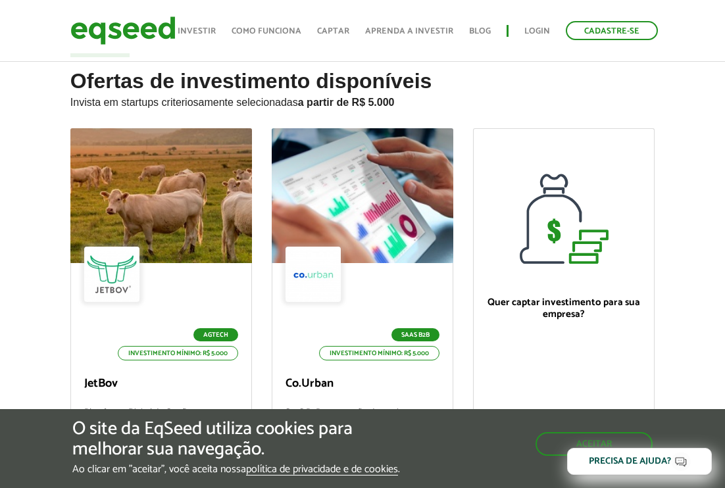 The height and width of the screenshot is (488, 725). What do you see at coordinates (537, 31) in the screenshot?
I see `a: Login` at bounding box center [537, 31].